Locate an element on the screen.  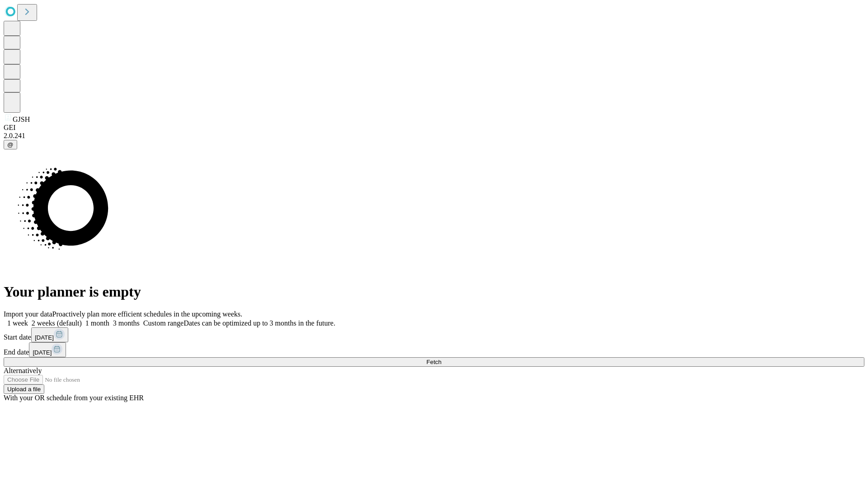
span: GJSH is located at coordinates (21, 119).